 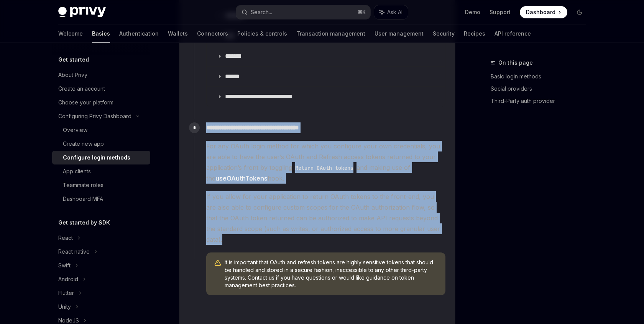 I want to click on a: Social providers, so click(x=541, y=89).